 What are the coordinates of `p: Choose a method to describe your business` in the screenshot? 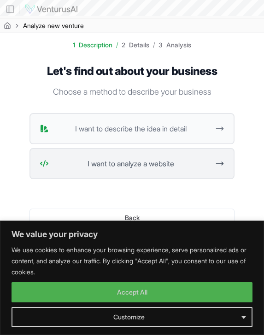 It's located at (132, 92).